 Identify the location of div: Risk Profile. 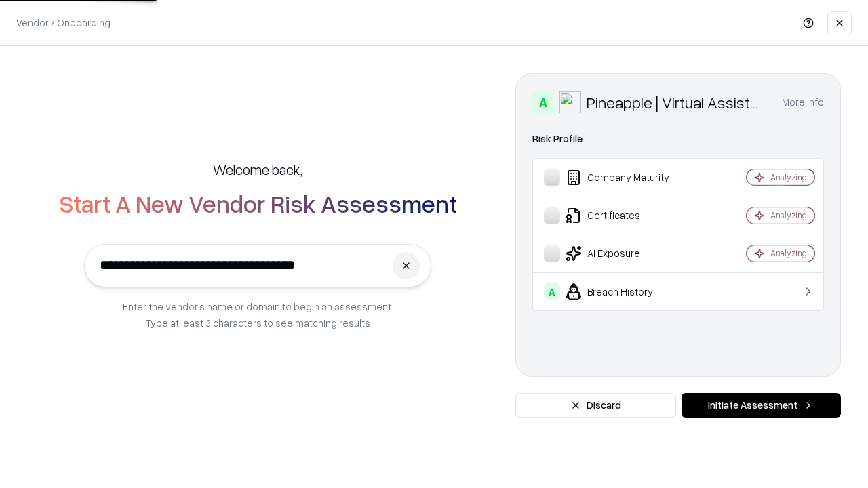
(678, 138).